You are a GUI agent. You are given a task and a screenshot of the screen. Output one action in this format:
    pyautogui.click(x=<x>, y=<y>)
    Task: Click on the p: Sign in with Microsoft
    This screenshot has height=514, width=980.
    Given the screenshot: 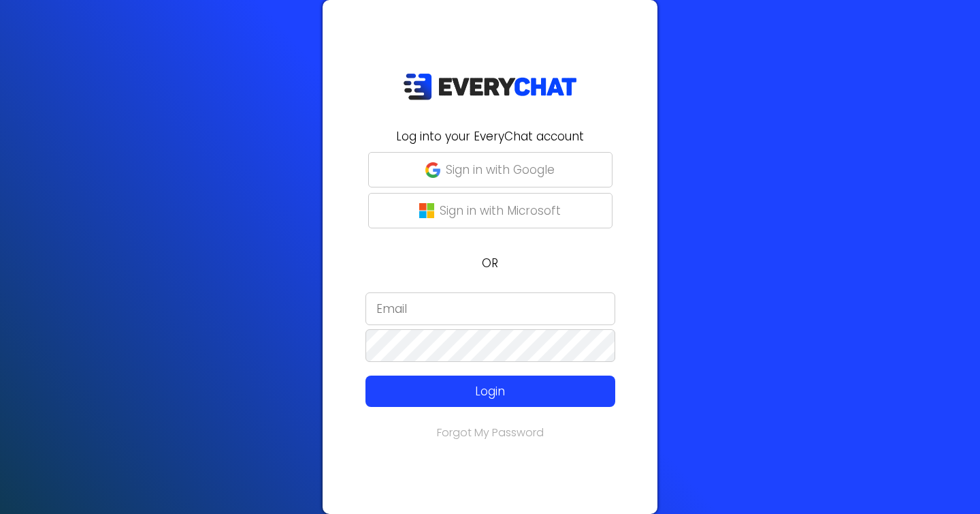 What is the action you would take?
    pyautogui.click(x=500, y=211)
    